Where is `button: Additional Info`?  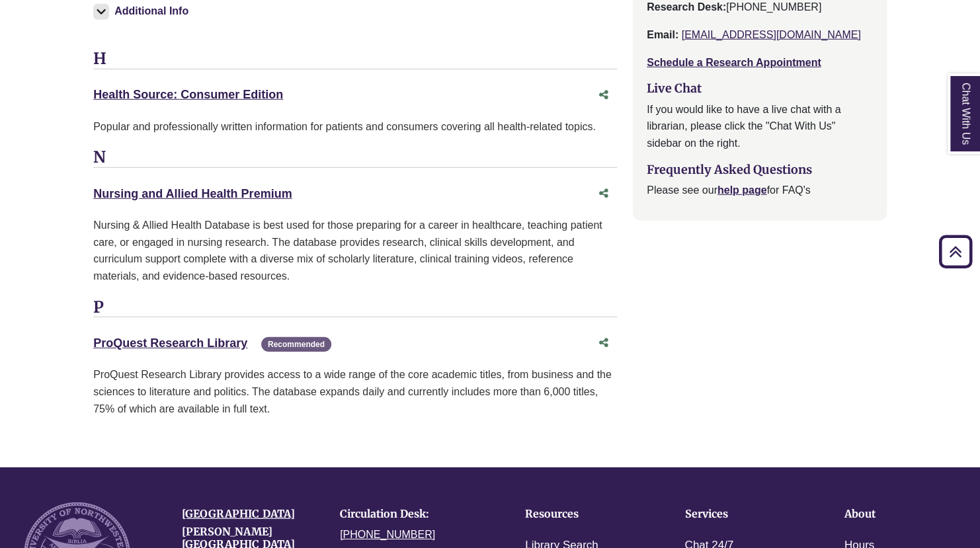 button: Additional Info is located at coordinates (143, 11).